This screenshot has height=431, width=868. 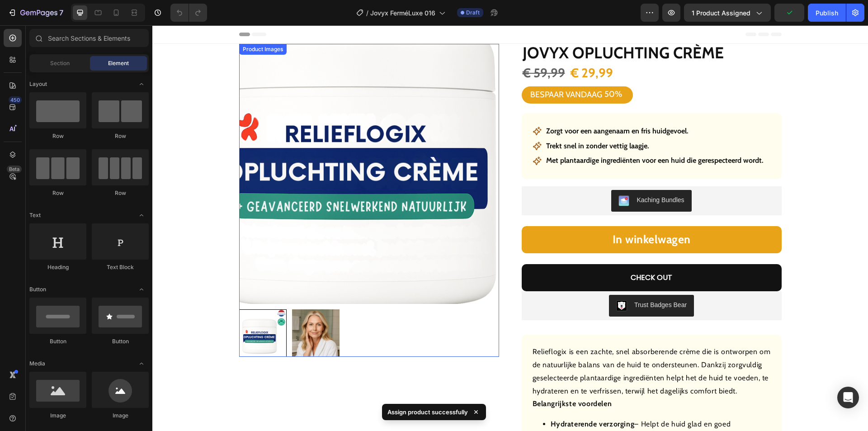 I want to click on button: Publish, so click(x=826, y=12).